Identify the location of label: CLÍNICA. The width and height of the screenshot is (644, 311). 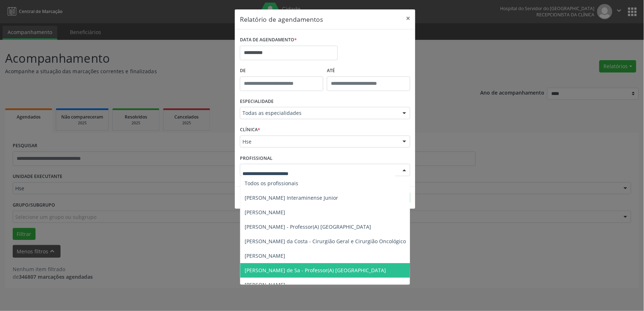
(250, 130).